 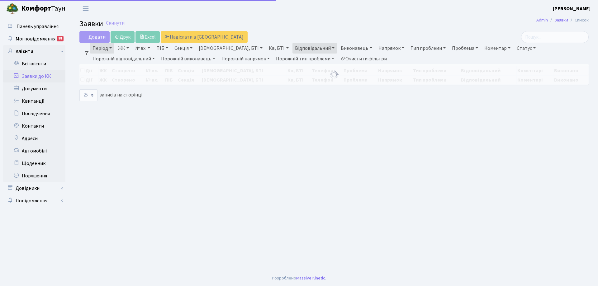 What do you see at coordinates (34, 89) in the screenshot?
I see `a: Документи` at bounding box center [34, 89].